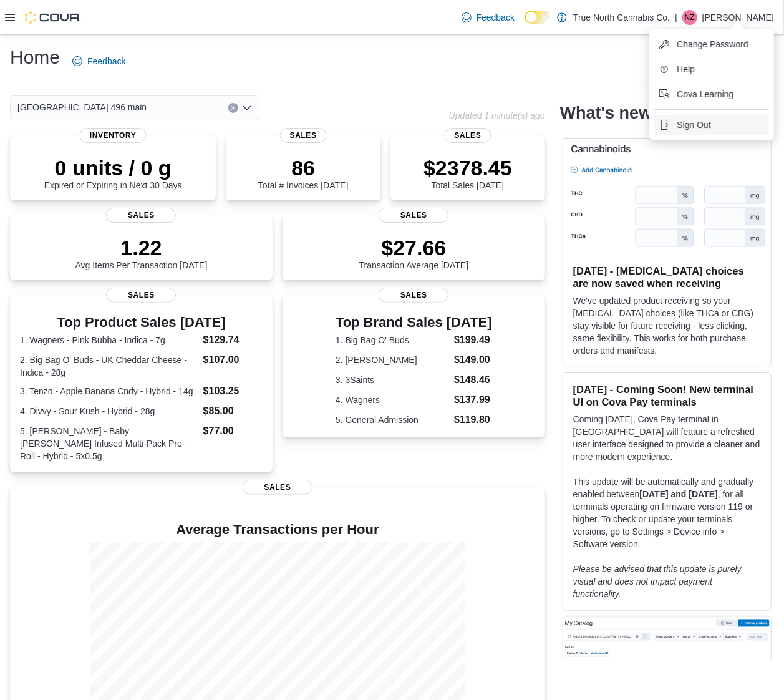 The image size is (784, 700). What do you see at coordinates (712, 124) in the screenshot?
I see `button: Sign Out` at bounding box center [712, 124].